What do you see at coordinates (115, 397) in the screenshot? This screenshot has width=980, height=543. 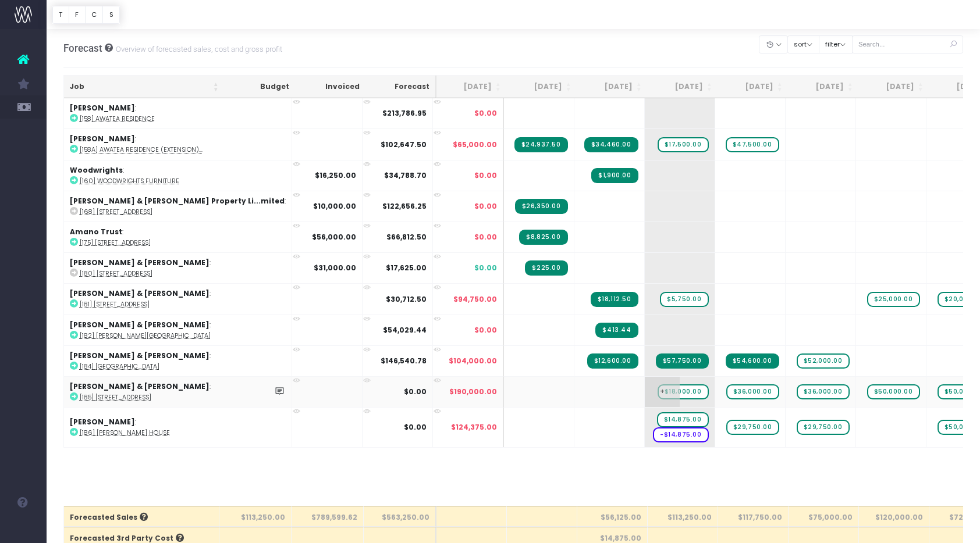 I see `abbr: [185] 130 The Esplanade` at bounding box center [115, 397].